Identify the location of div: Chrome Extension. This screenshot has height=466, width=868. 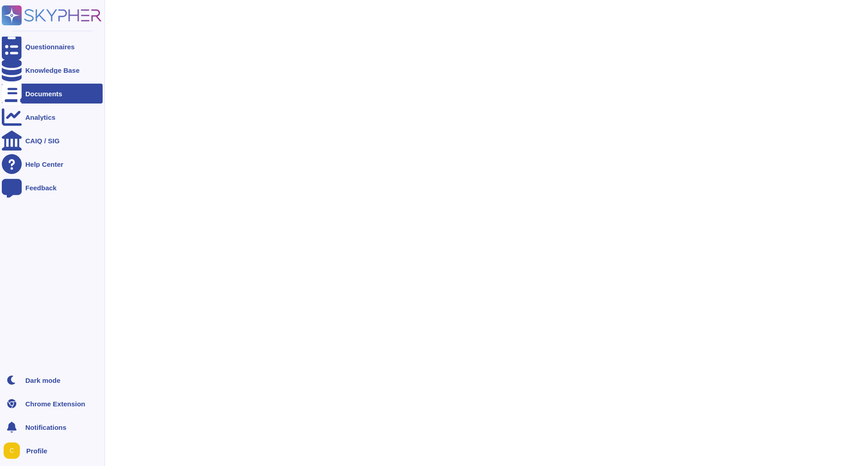
(55, 404).